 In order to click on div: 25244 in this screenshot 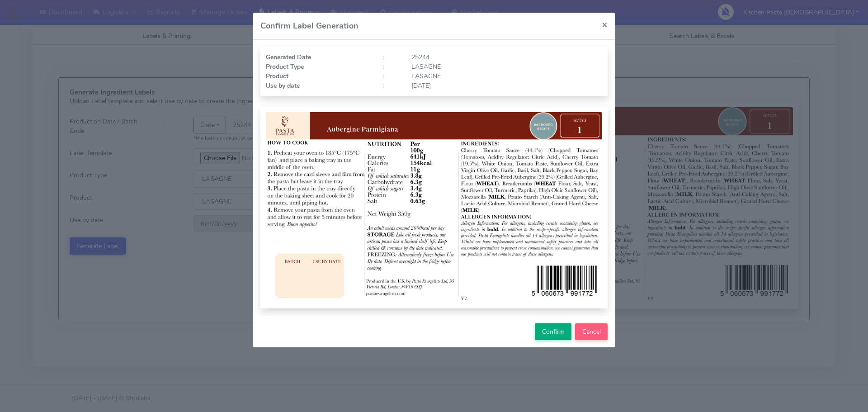, I will do `click(507, 57)`.